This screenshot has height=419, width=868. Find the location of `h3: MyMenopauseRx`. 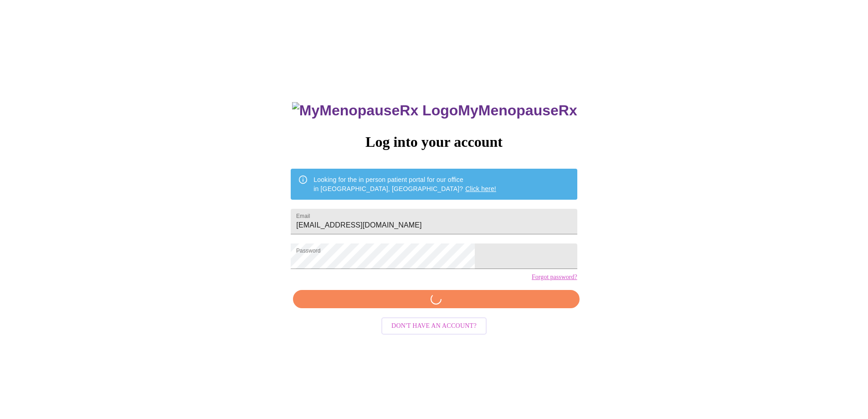

h3: MyMenopauseRx is located at coordinates (435, 110).